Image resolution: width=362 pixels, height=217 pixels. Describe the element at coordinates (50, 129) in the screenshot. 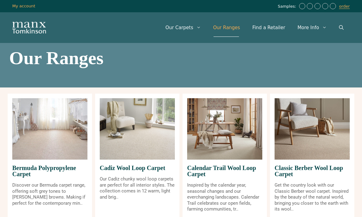

I see `img: Bermuda Polypropylene Carpet` at that location.